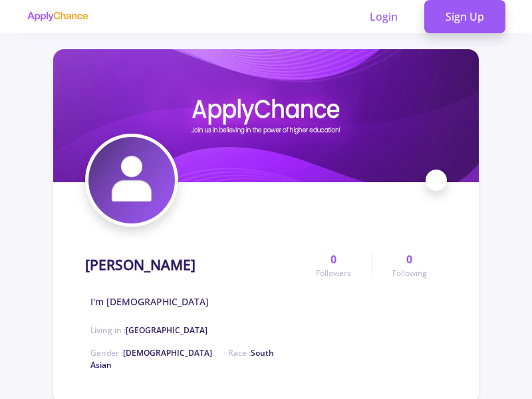 The image size is (532, 399). Describe the element at coordinates (151, 353) in the screenshot. I see `span: Gender :` at that location.